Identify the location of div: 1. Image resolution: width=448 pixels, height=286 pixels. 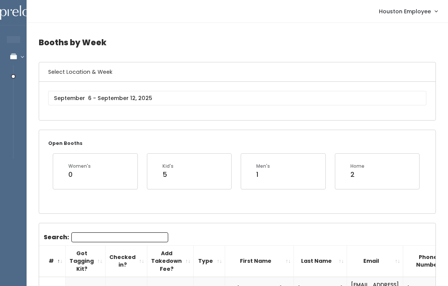
(263, 174).